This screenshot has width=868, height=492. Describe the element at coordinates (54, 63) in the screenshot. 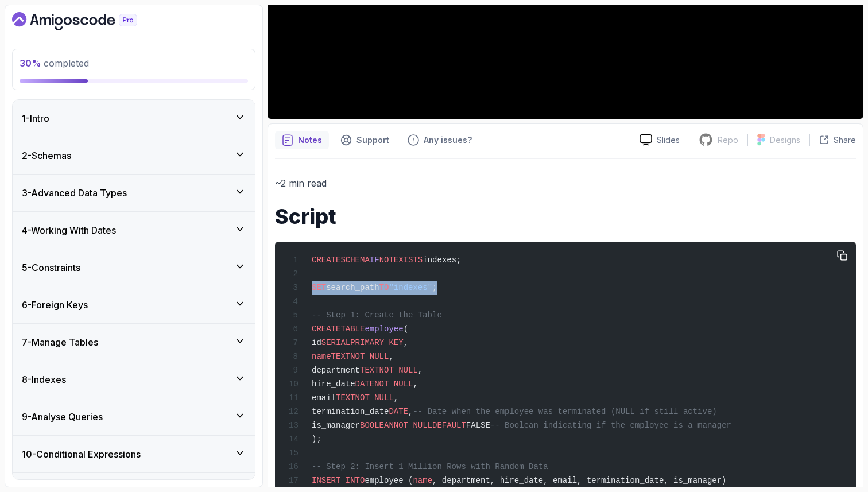

I see `span: completed` at that location.